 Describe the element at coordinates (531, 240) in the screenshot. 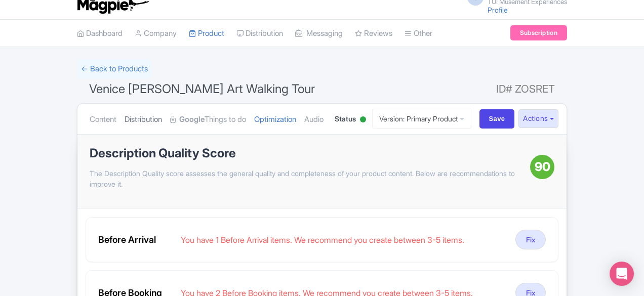

I see `a: Fix` at that location.